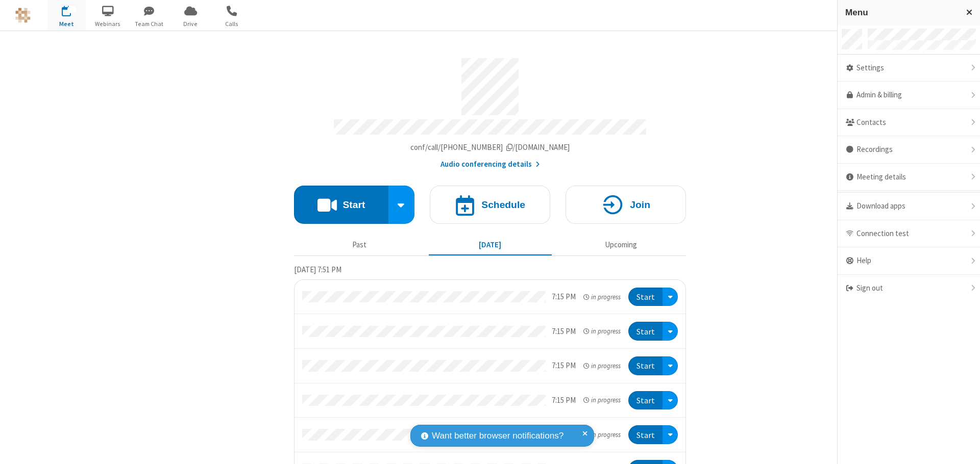 This screenshot has height=464, width=980. I want to click on button: Past, so click(360, 245).